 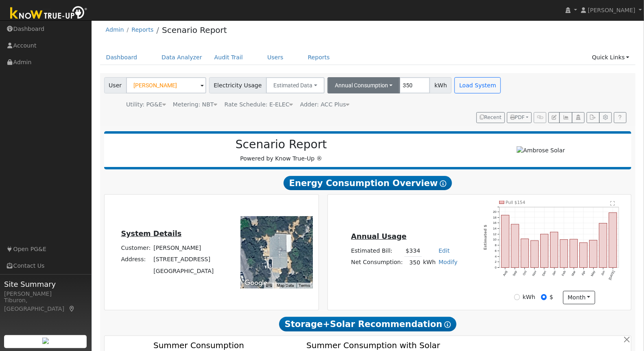 What do you see at coordinates (515, 274) in the screenshot?
I see `text: Sep` at bounding box center [515, 274].